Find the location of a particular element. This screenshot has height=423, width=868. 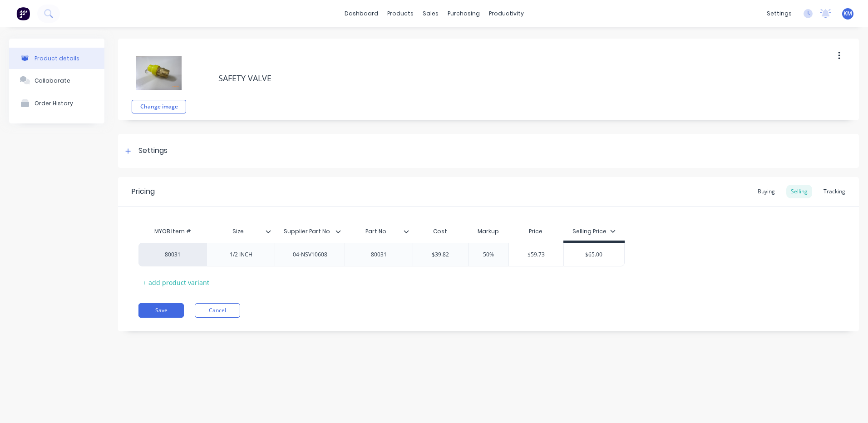

div: Cost is located at coordinates (440, 232).